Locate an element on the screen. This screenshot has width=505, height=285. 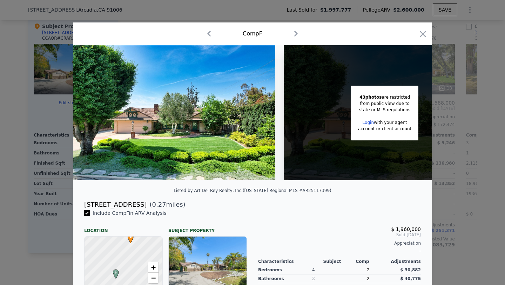
span: $ 30,882 is located at coordinates (410, 270).